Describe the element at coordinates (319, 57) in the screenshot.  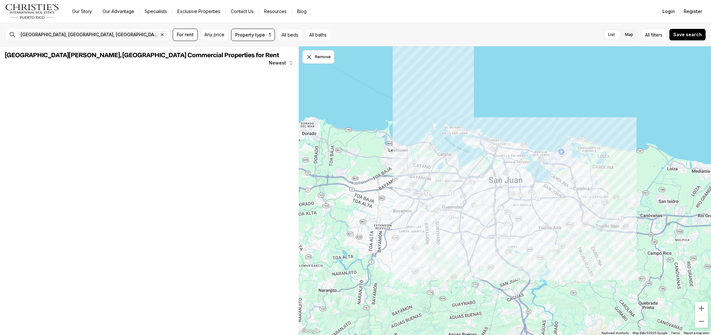
I see `button: Dismiss drawing` at that location.